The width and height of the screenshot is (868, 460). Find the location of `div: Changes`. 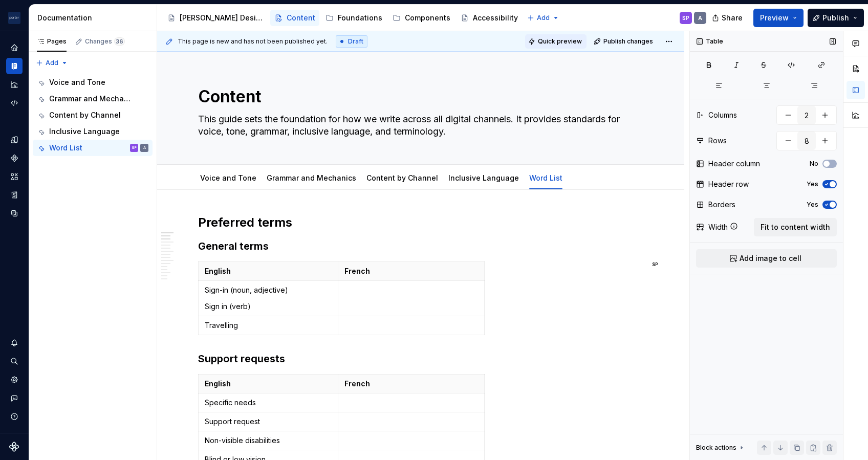

div: Changes is located at coordinates (105, 41).